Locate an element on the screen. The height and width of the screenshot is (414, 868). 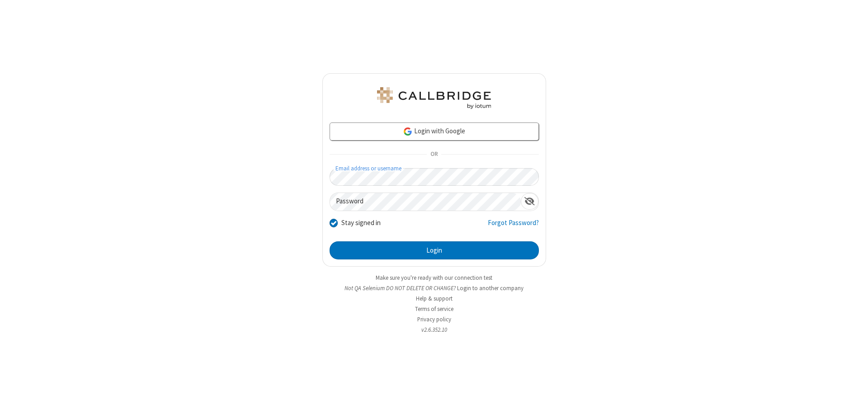
button: Login to another company is located at coordinates (490, 287).